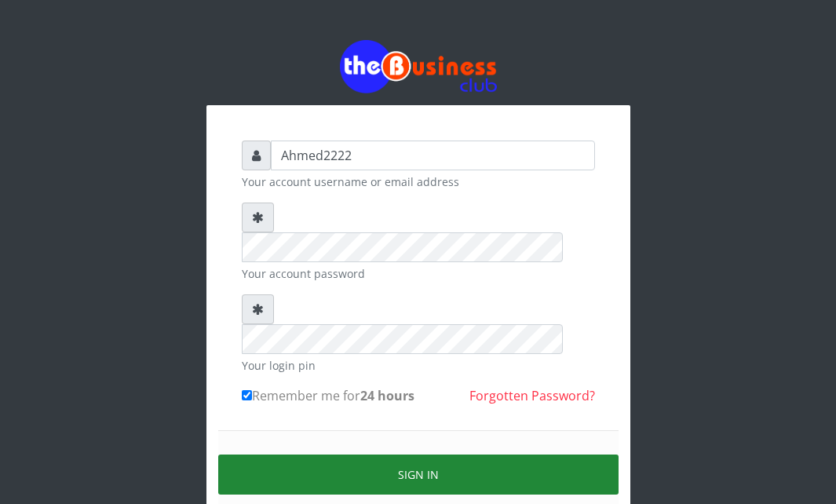 This screenshot has width=836, height=504. What do you see at coordinates (418, 181) in the screenshot?
I see `small: Your account username or email address` at bounding box center [418, 181].